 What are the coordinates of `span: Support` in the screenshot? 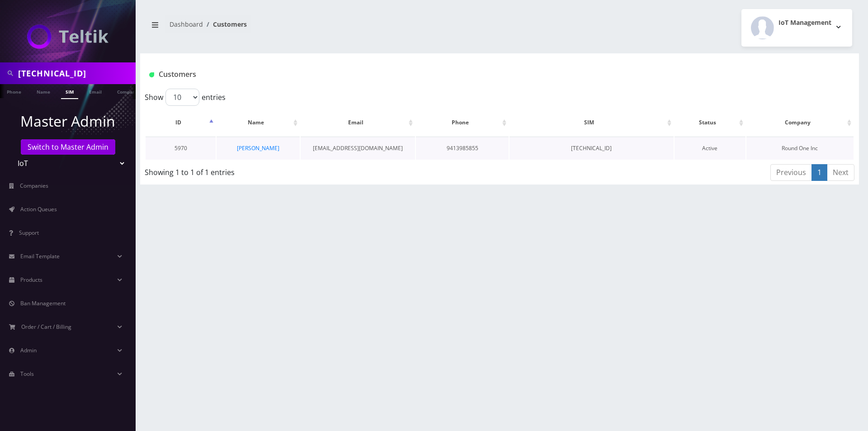 It's located at (29, 232).